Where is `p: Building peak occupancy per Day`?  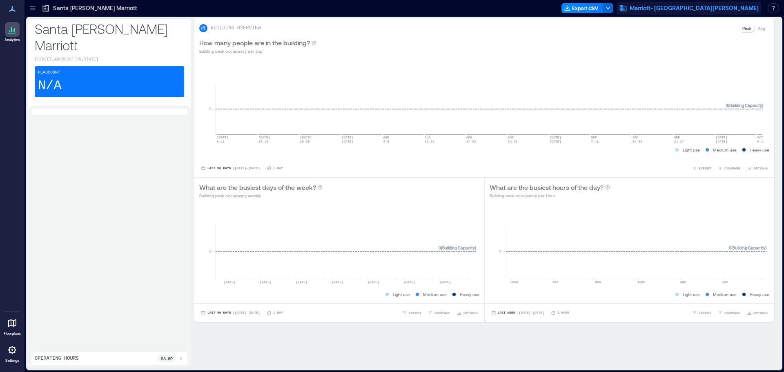
p: Building peak occupancy per Day is located at coordinates (258, 51).